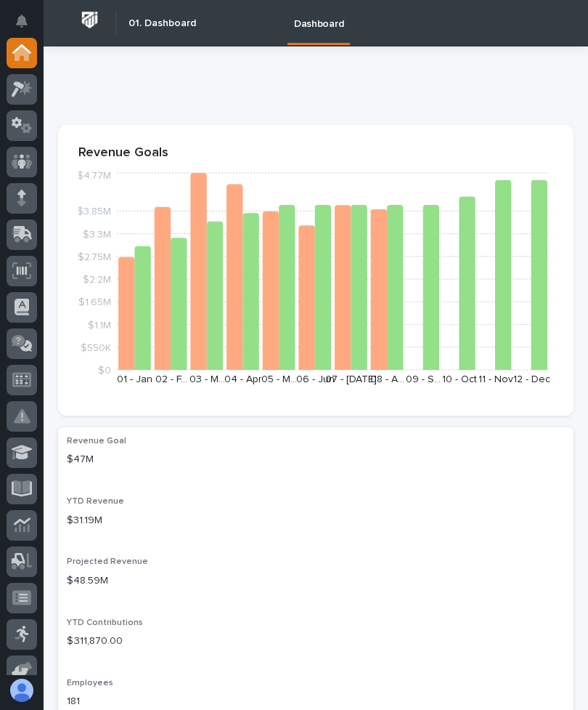  I want to click on text: 08 - A…, so click(387, 379).